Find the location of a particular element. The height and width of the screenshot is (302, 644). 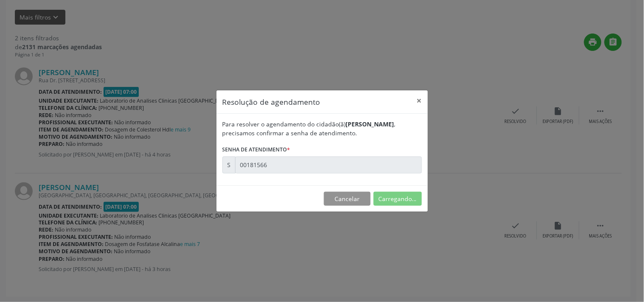

button: Carregando... is located at coordinates (398, 199).